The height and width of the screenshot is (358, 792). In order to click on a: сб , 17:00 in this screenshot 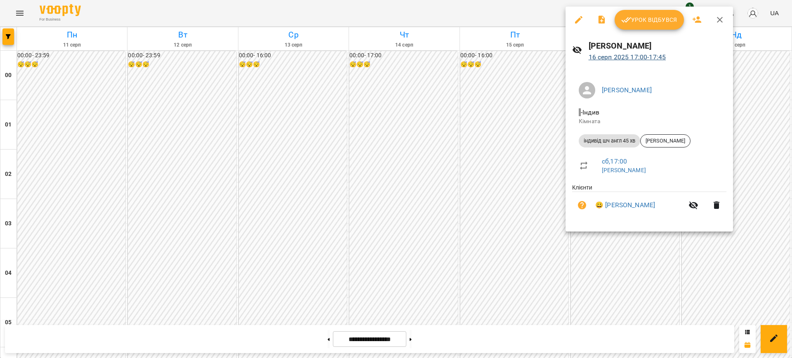, I will do `click(614, 161)`.